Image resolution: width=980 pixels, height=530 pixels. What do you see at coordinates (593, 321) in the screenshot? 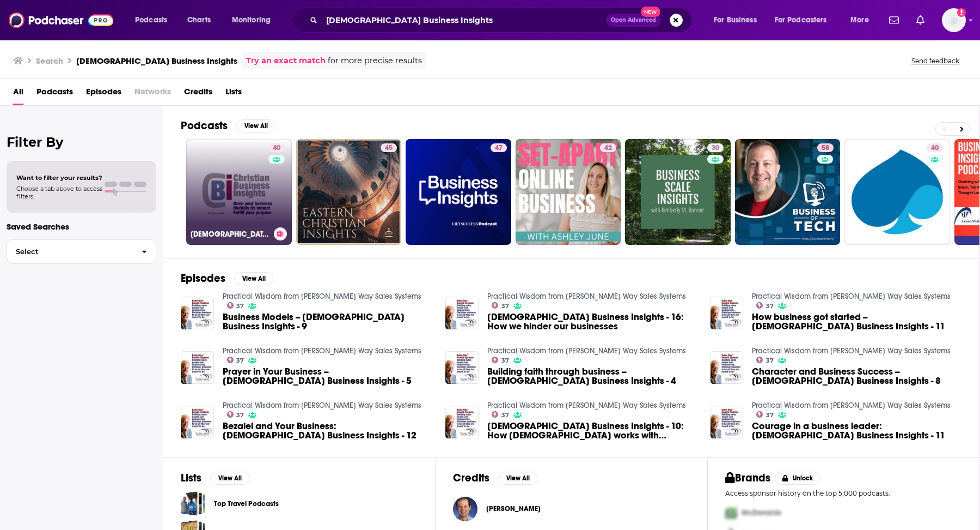
I see `a: Christian Business Insights - 16: How we hinder our businesses` at bounding box center [593, 321].